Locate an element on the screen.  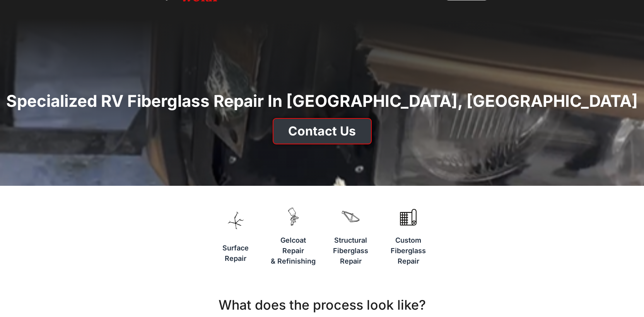
a: Contact Us is located at coordinates (322, 131).